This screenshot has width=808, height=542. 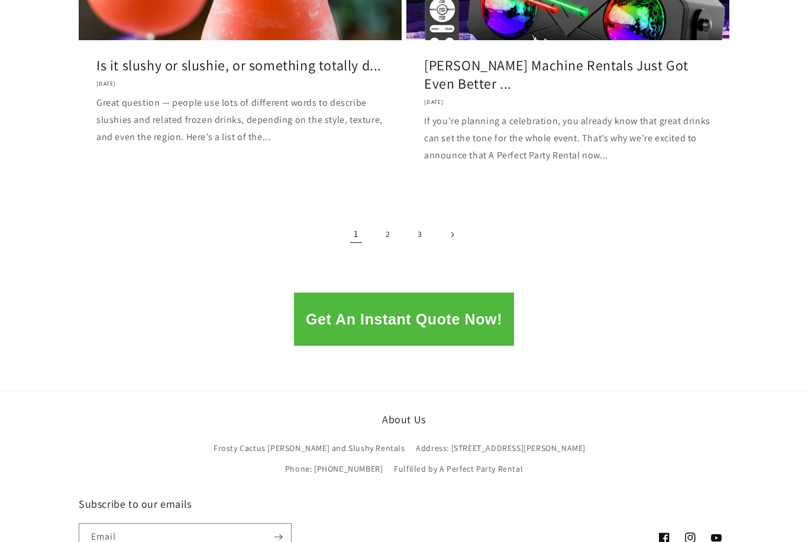 I want to click on nav: Pagination, so click(x=404, y=235).